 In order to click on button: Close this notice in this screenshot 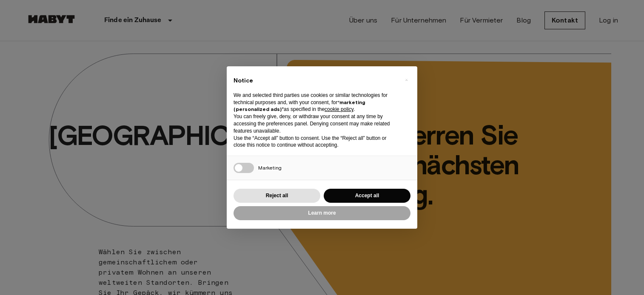, I will do `click(406, 80)`.